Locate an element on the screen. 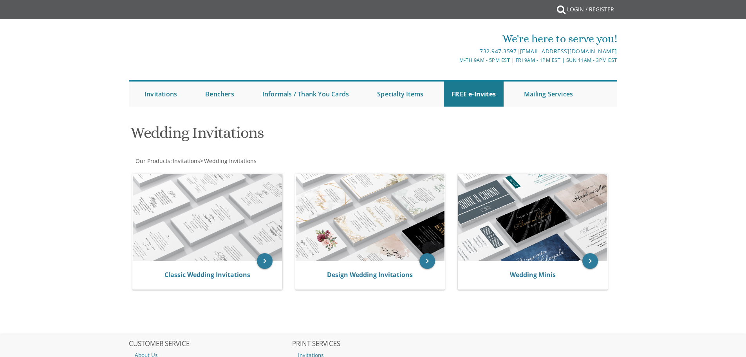  a: Informals / Thank You Cards is located at coordinates (305, 94).